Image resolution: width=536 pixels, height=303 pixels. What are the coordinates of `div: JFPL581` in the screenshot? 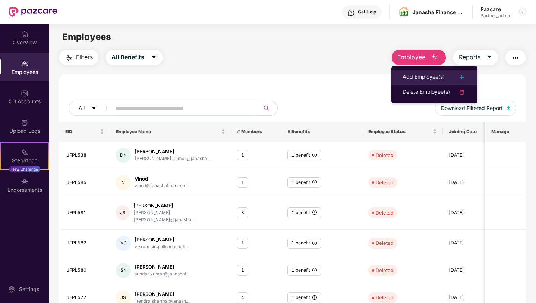 It's located at (85, 212).